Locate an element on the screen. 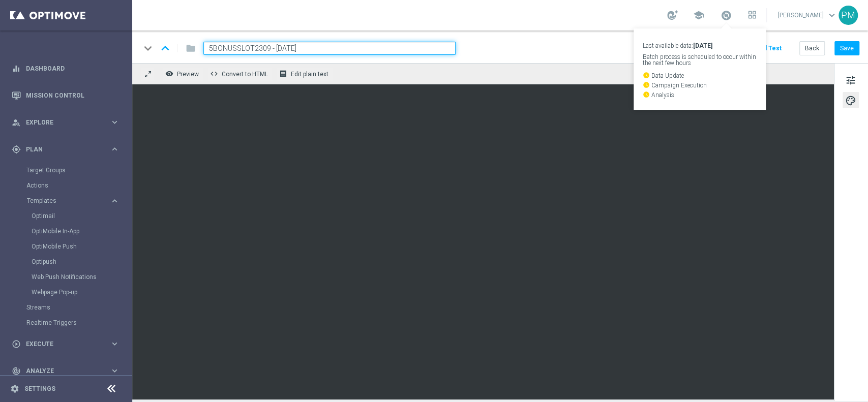 Image resolution: width=868 pixels, height=402 pixels. div: person_search Explore keyboard_arrow_right is located at coordinates (65, 122).